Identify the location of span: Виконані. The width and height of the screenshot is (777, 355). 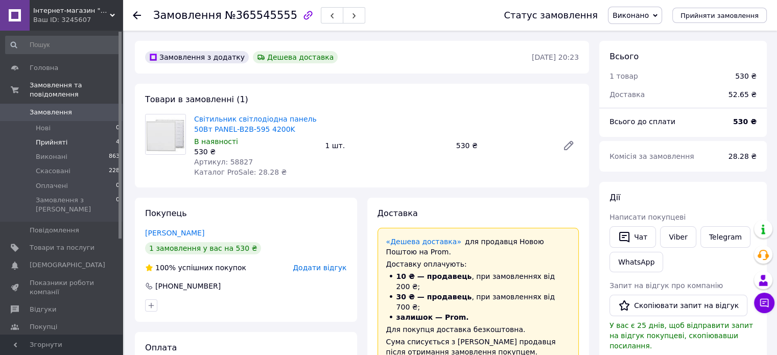
(52, 157).